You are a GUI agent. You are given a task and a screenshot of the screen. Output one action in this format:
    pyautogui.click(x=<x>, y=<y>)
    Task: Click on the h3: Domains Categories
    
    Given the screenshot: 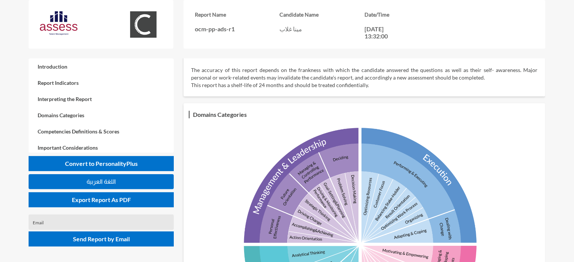 What is the action you would take?
    pyautogui.click(x=220, y=114)
    